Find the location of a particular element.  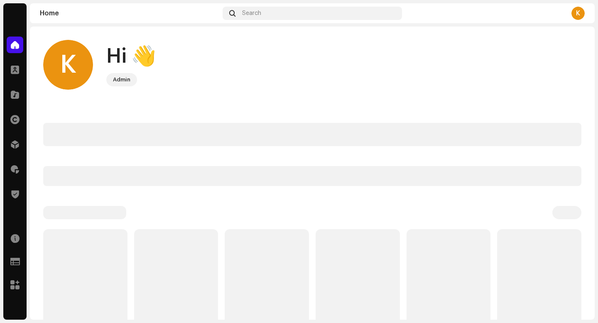

div: Admin is located at coordinates (122, 80).